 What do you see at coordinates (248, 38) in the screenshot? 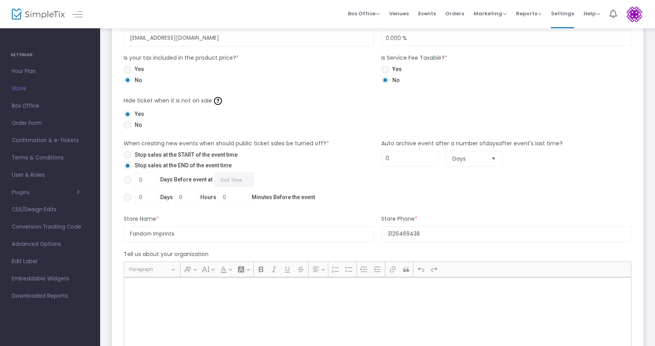
I see `input: Enter Email` at bounding box center [248, 38].